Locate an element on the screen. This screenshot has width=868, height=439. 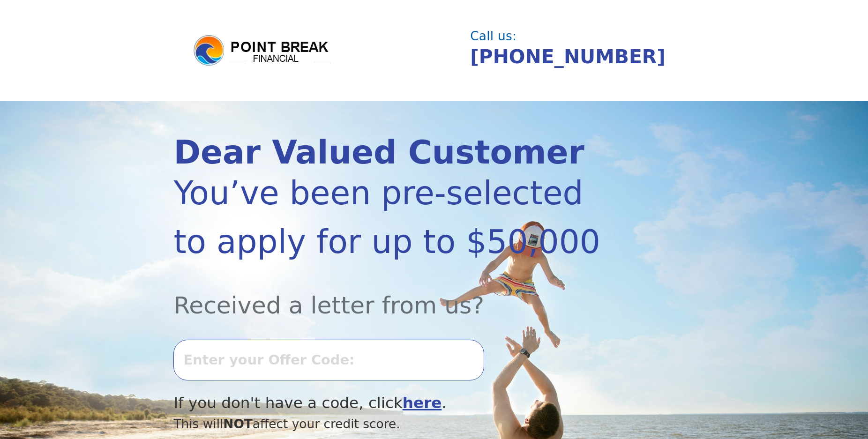
a: here is located at coordinates (423, 403).